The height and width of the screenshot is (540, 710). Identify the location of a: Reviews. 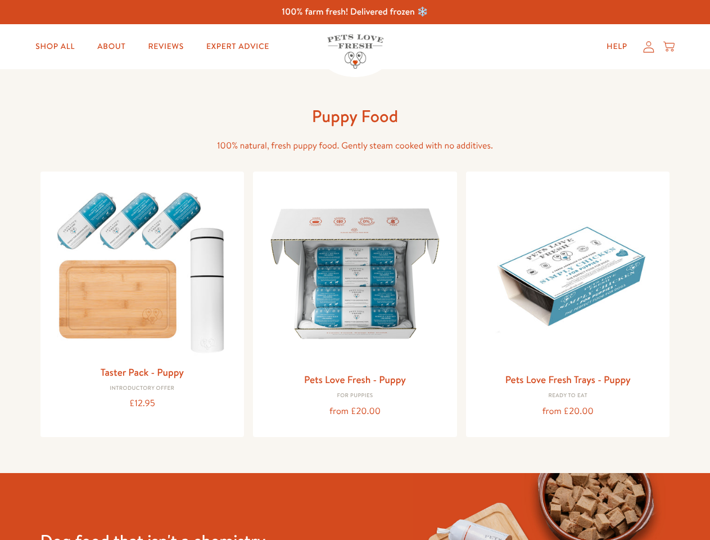
(165, 47).